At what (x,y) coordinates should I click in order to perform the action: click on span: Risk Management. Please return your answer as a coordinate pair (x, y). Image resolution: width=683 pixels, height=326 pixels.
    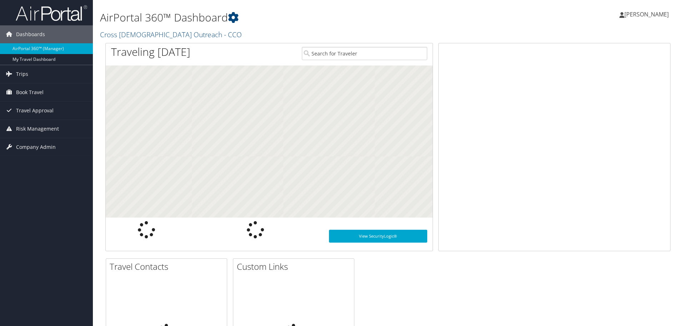
    Looking at the image, I should click on (38, 129).